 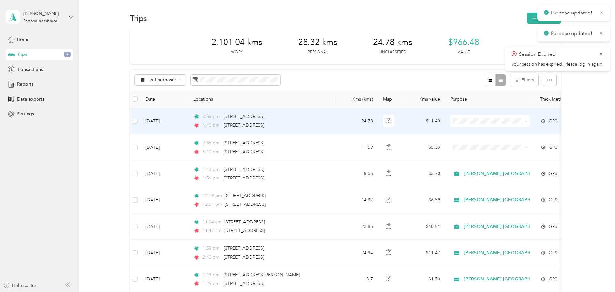 I want to click on td: $6.59, so click(x=423, y=200).